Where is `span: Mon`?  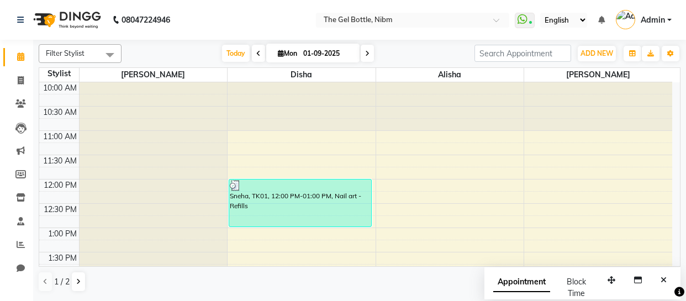 span: Mon is located at coordinates (287, 53).